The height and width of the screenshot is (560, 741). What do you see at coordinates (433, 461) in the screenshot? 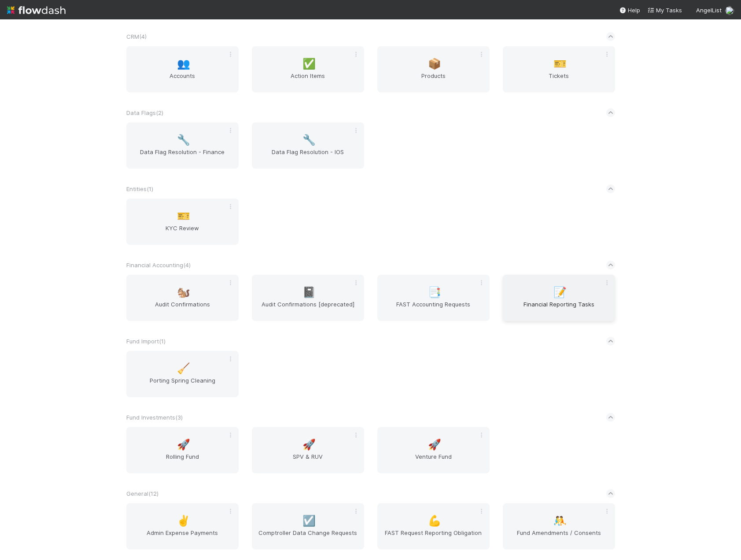
I see `span: Venture Fund` at bounding box center [433, 461].